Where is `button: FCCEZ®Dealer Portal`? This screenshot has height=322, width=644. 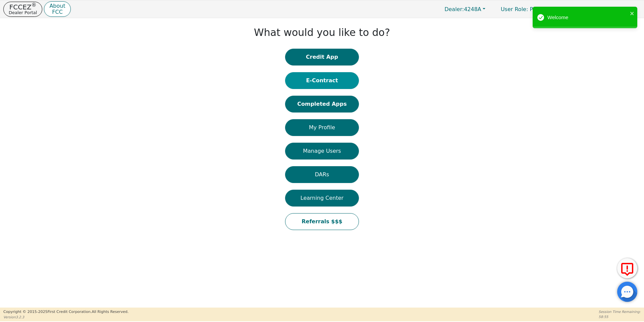 button: FCCEZ®Dealer Portal is located at coordinates (23, 9).